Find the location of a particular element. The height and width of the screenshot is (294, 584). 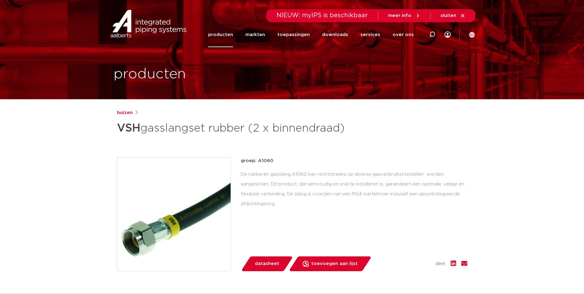

div: De rubberen gasslang A1060 kan rechtstreeks op diverse gasverbruikstoestellen worden aangesloten.... is located at coordinates (354, 189).